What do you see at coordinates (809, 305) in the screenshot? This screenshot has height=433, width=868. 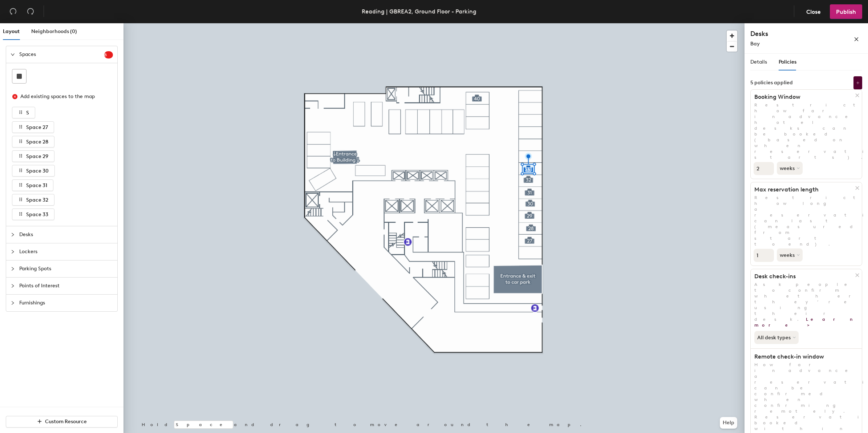 I see `span: Ask people to confirm whether they’re using their desk.` at bounding box center [809, 305].